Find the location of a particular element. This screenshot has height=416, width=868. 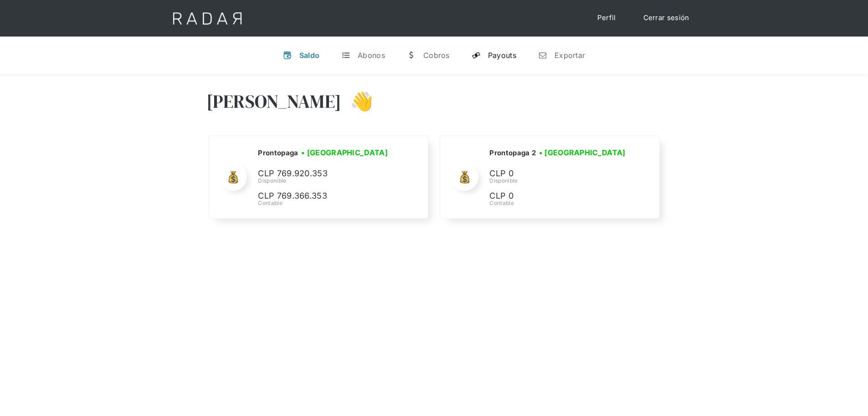

p: CLP 769.366.353 is located at coordinates (326, 196).